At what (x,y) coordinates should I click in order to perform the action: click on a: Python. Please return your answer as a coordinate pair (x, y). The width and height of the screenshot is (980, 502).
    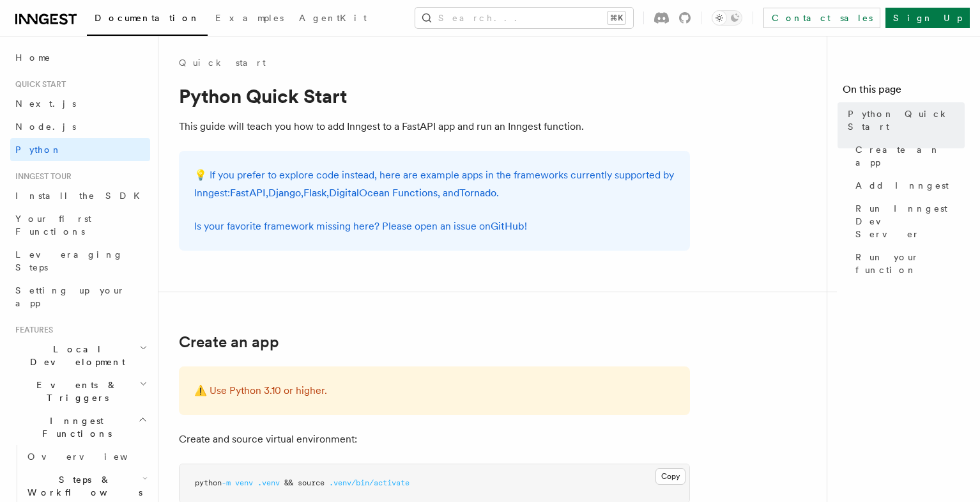
    Looking at the image, I should click on (80, 150).